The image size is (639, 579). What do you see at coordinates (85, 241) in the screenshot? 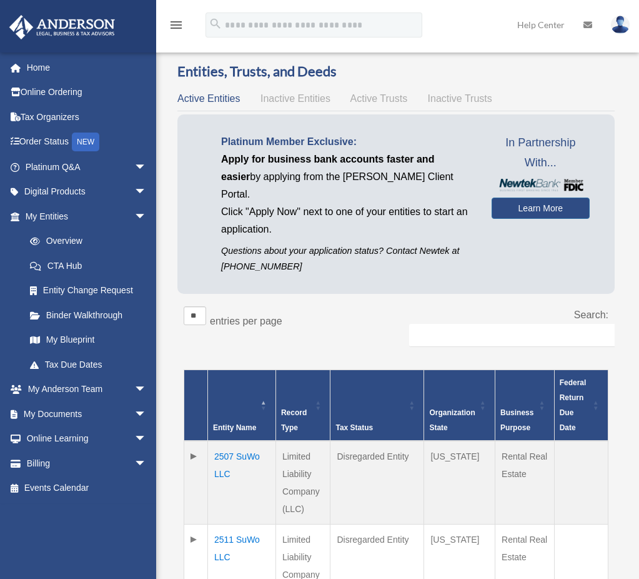
I see `a: Overview` at bounding box center [85, 241].